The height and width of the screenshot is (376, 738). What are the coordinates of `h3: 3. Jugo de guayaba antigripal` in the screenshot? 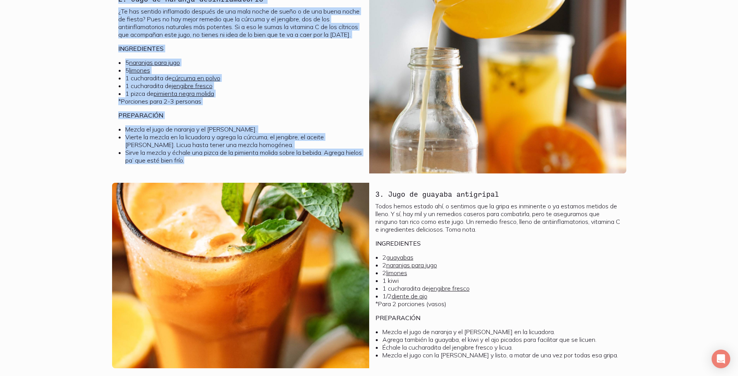 It's located at (437, 194).